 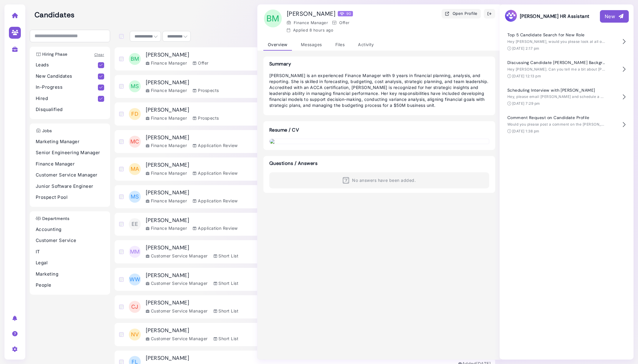 I want to click on p: Disqualified, so click(x=70, y=110).